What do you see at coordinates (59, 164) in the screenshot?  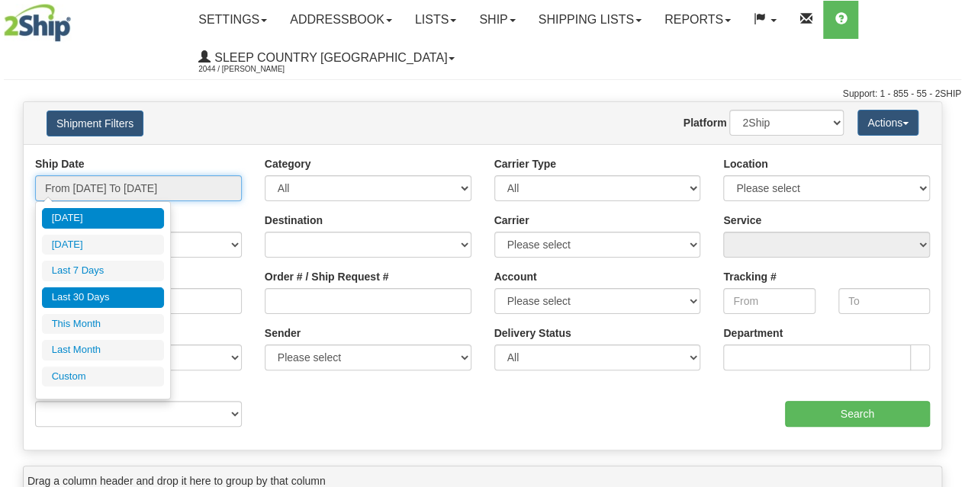 I see `label: Ship Date` at bounding box center [59, 164].